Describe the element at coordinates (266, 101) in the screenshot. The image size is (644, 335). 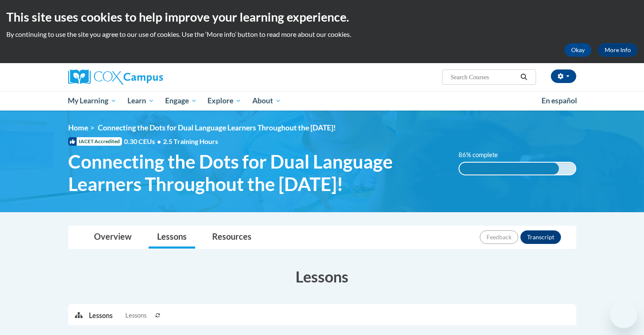
I see `a: About` at that location.